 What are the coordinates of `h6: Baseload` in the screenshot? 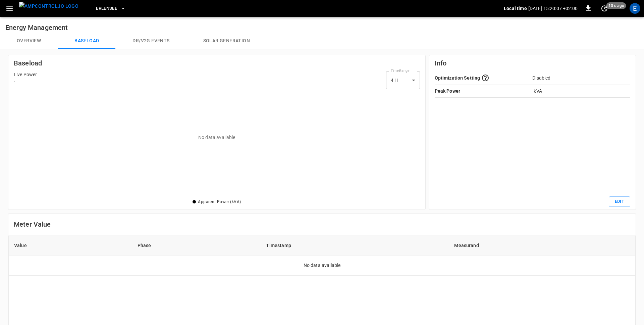 It's located at (217, 63).